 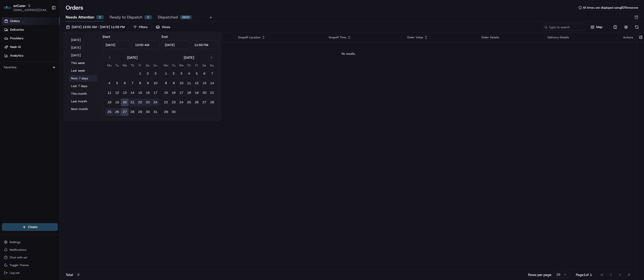 What do you see at coordinates (46, 23) in the screenshot?
I see `p: Welcome 👋` at bounding box center [46, 23].